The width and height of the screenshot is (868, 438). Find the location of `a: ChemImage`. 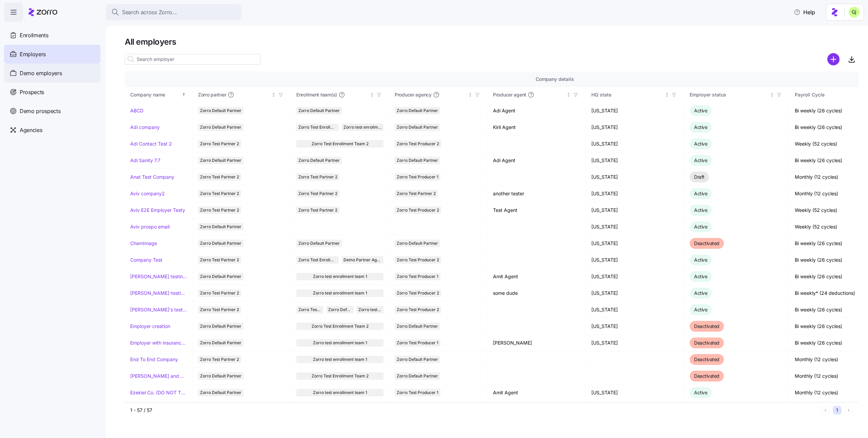

a: ChemImage is located at coordinates (144, 244).